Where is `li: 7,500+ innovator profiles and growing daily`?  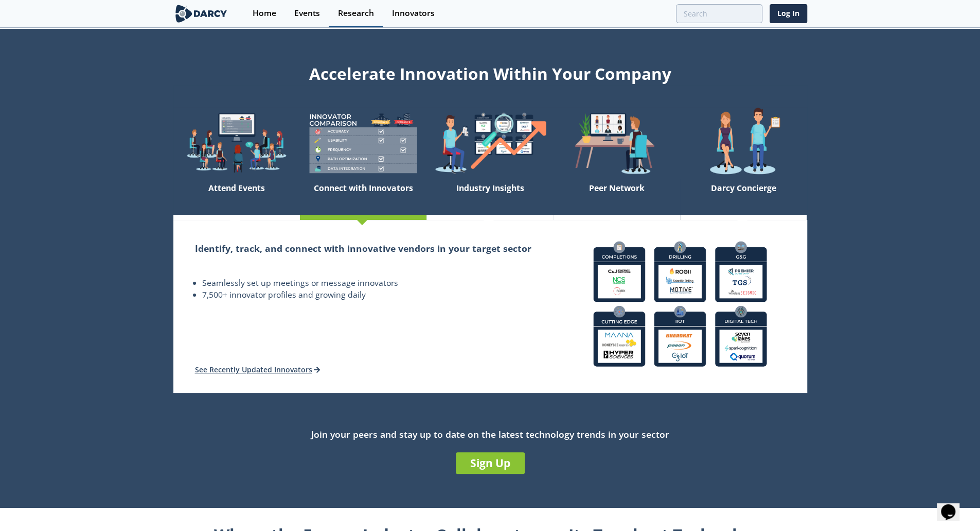
li: 7,500+ innovator profiles and growing daily is located at coordinates (367, 295).